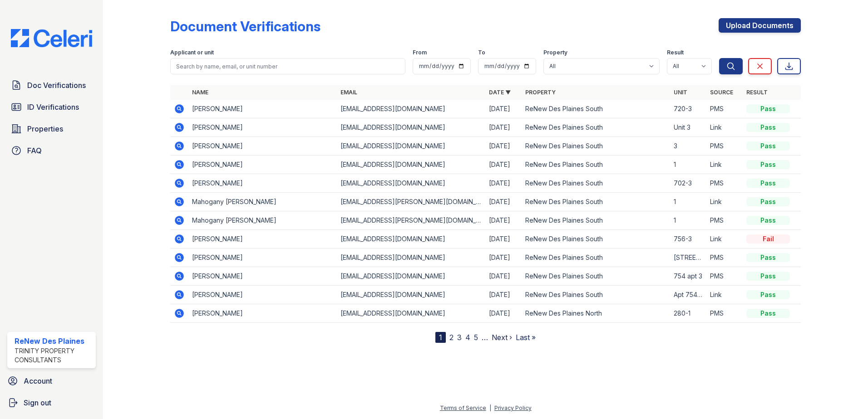 This screenshot has height=419, width=868. I want to click on div: Trinity Property Consultants, so click(53, 356).